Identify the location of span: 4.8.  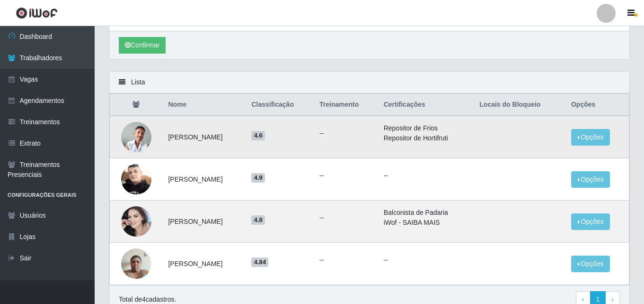
(258, 220).